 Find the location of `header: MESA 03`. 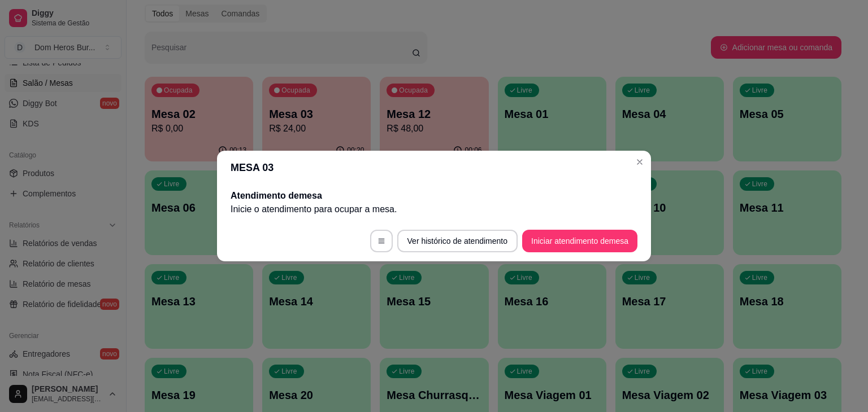

header: MESA 03 is located at coordinates (434, 168).